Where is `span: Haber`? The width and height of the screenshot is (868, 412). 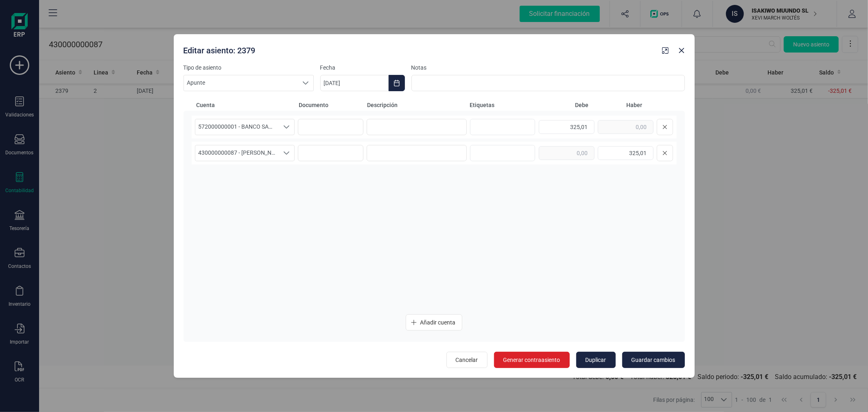 span: Haber is located at coordinates (617, 105).